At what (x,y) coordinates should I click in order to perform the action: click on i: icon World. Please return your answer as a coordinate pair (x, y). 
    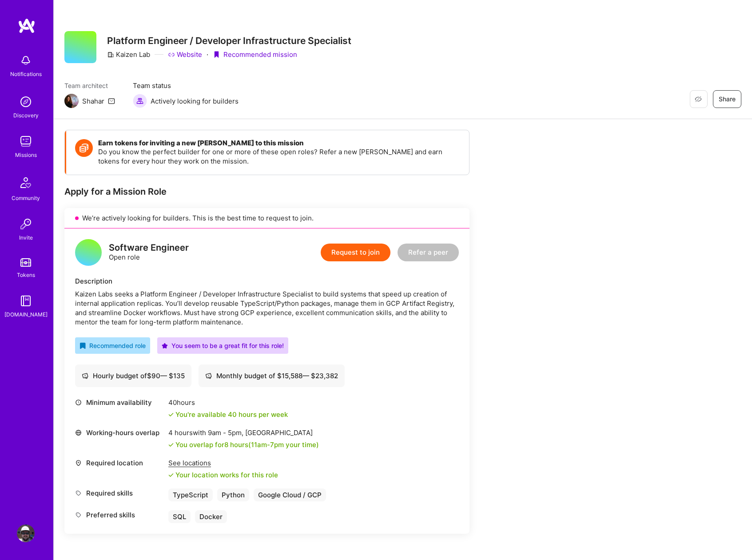
    Looking at the image, I should click on (78, 432).